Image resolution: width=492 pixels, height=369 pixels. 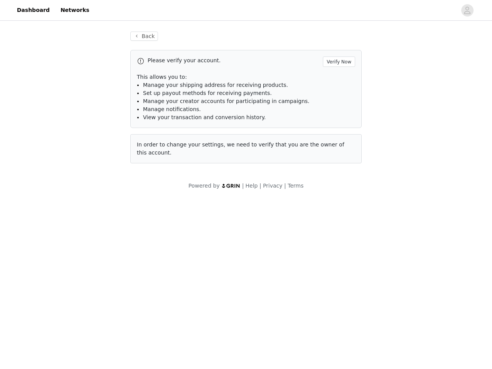 I want to click on button: Verify Now, so click(x=339, y=62).